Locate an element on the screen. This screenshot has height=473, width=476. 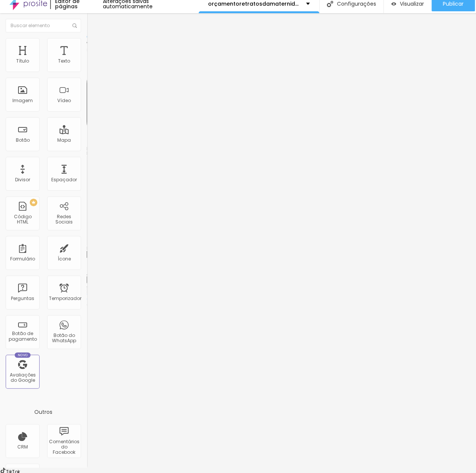
font: Título is located at coordinates (23, 61).